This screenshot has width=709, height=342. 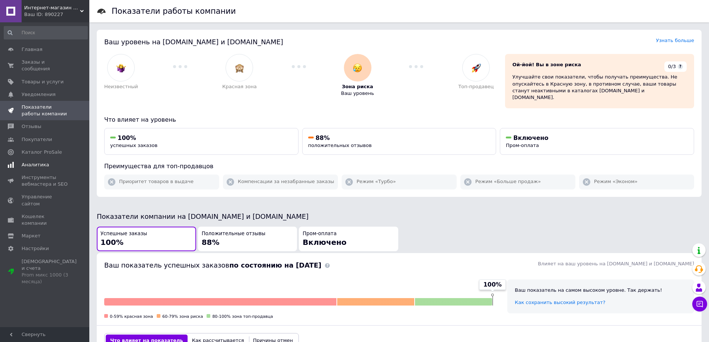 What do you see at coordinates (399, 141) in the screenshot?
I see `button: 88%положительных отзывов` at bounding box center [399, 141].